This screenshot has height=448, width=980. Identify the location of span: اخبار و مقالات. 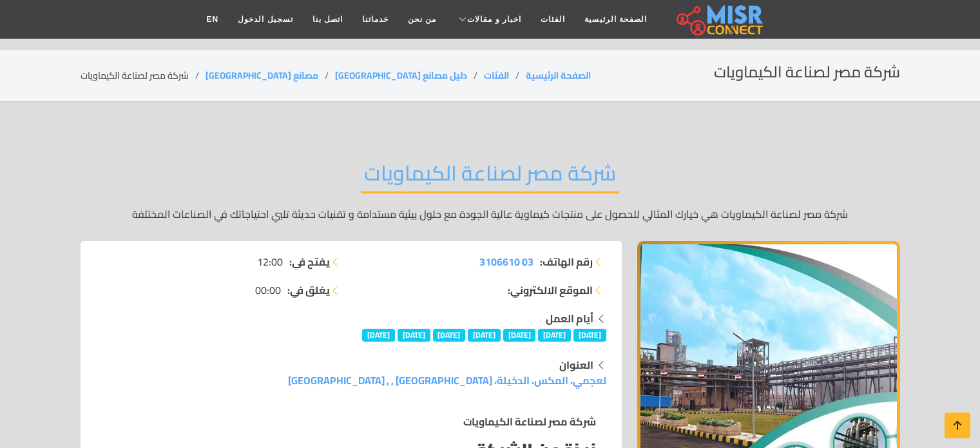
(495, 20).